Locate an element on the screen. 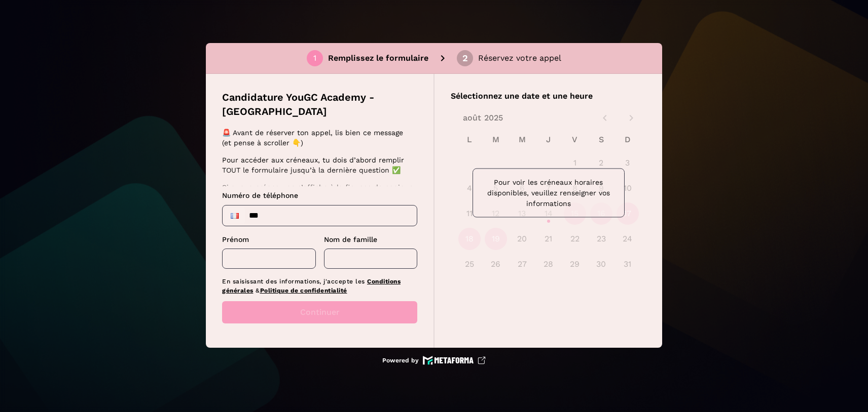 Image resolution: width=868 pixels, height=412 pixels. a: Politique de confidentialité is located at coordinates (304, 291).